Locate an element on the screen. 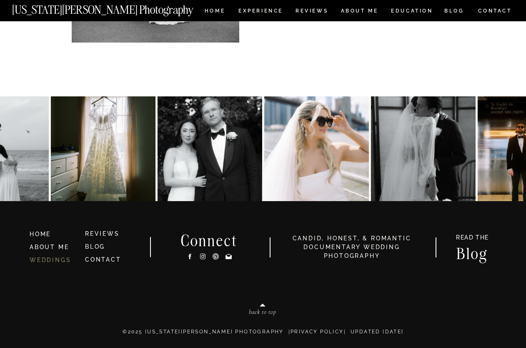 This screenshot has height=348, width=526. nav: back to top is located at coordinates (263, 313).